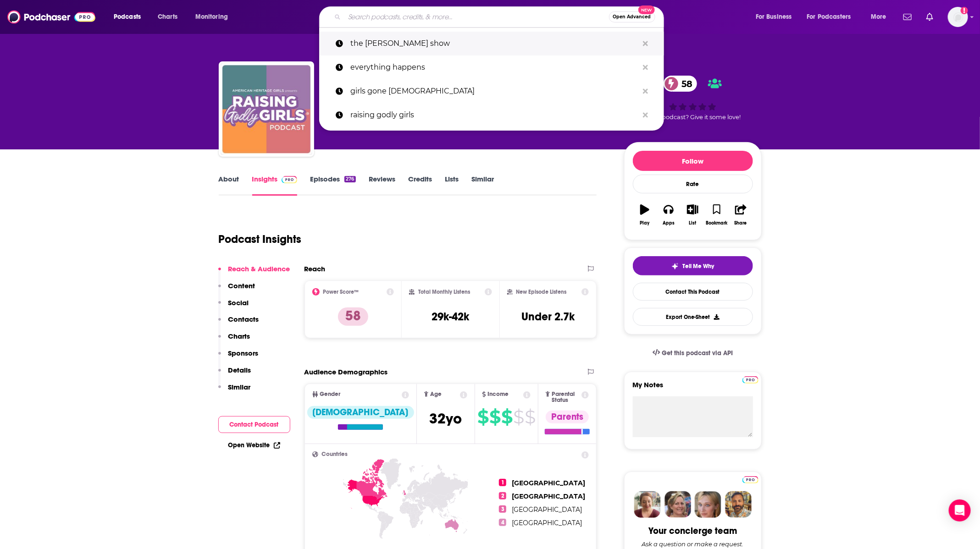 This screenshot has height=549, width=980. I want to click on span: Good podcast? Give it some love!, so click(693, 117).